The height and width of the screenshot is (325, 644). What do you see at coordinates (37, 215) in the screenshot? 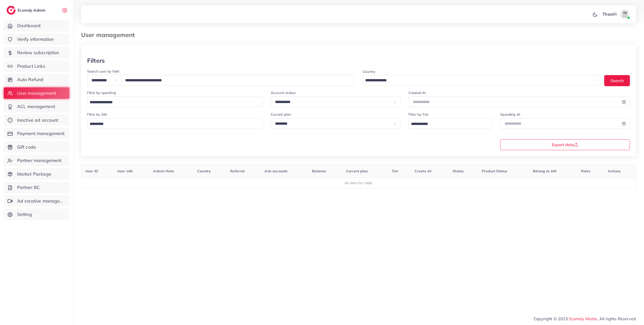
I see `a: Setting` at bounding box center [37, 215].